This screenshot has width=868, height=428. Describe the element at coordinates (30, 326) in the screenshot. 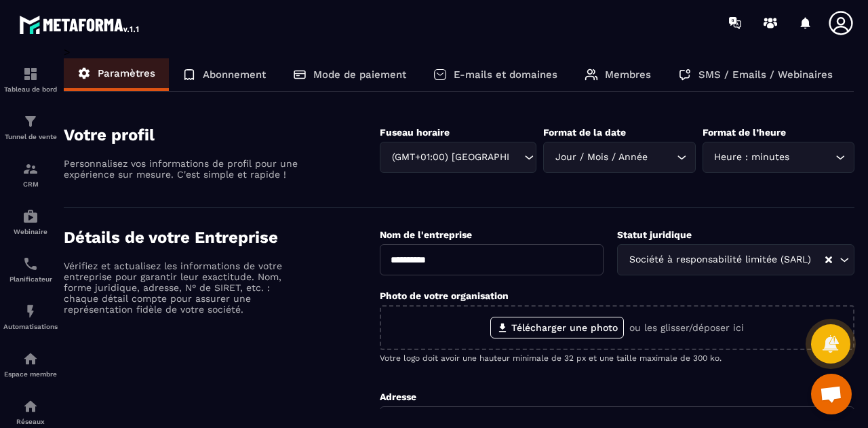

I see `p: Automatisations` at that location.